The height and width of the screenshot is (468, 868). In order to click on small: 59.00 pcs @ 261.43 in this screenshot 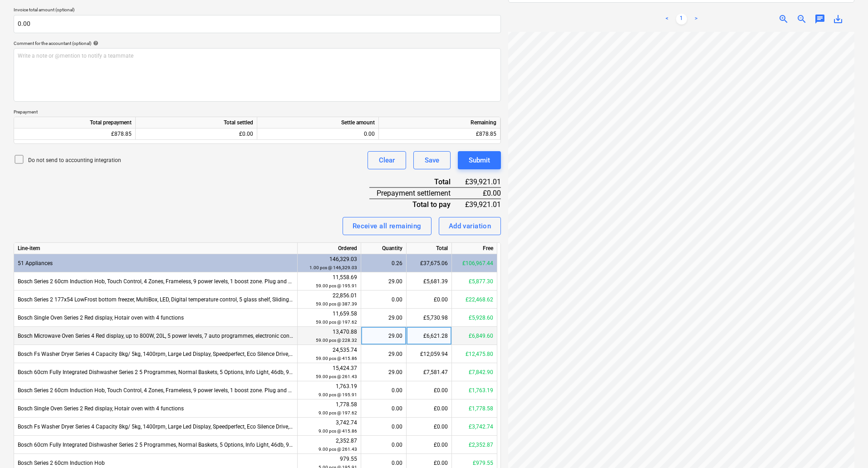, I will do `click(336, 376)`.